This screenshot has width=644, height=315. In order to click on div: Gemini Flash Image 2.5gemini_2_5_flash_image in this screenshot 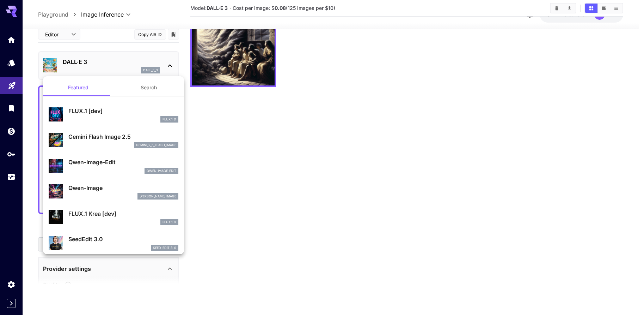, I will do `click(114, 140)`.